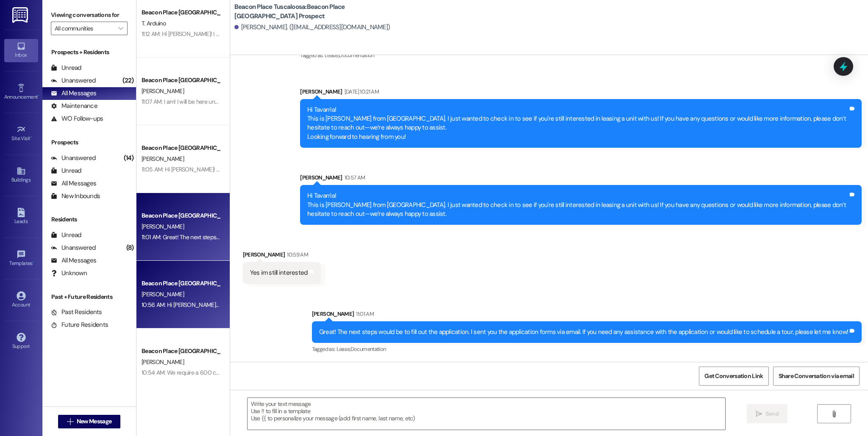 The height and width of the screenshot is (436, 868). What do you see at coordinates (84, 28) in the screenshot?
I see `input: All communities` at bounding box center [84, 28].